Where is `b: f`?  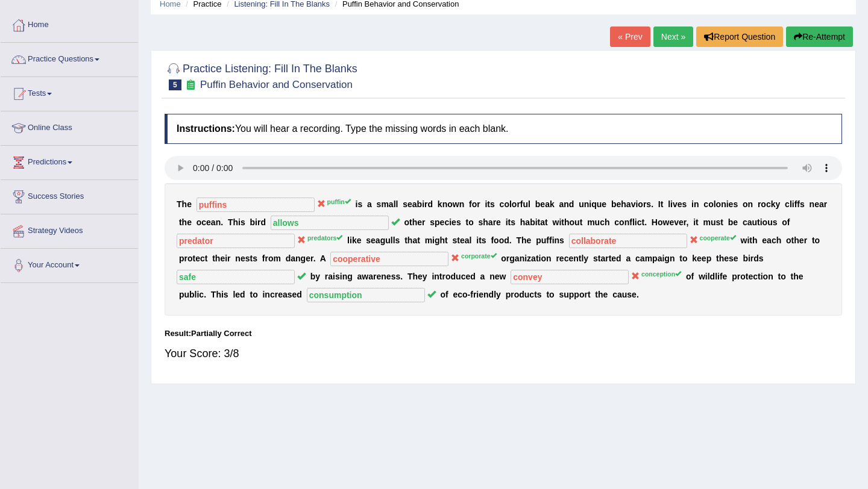 b: f is located at coordinates (547, 240).